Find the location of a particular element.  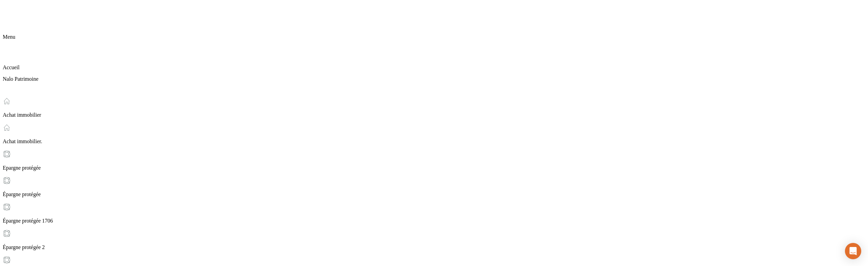

div: Epargne protégée is located at coordinates (434, 160).